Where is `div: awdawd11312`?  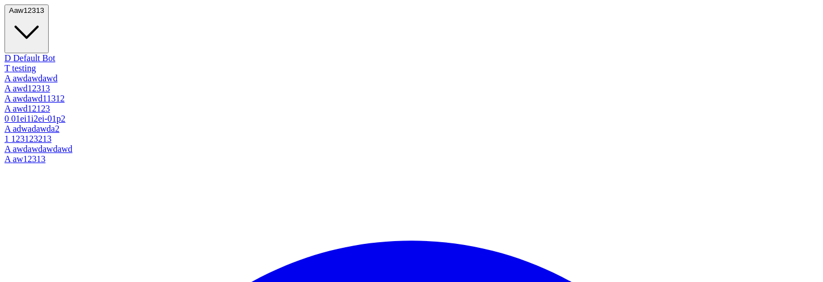 div: awdawd11312 is located at coordinates (412, 99).